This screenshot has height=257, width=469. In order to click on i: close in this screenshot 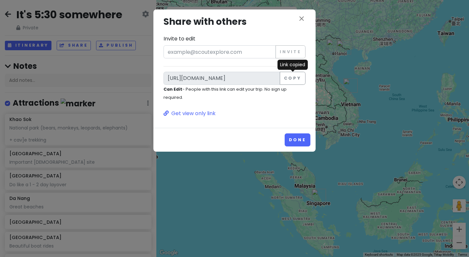, I will do `click(302, 19)`.